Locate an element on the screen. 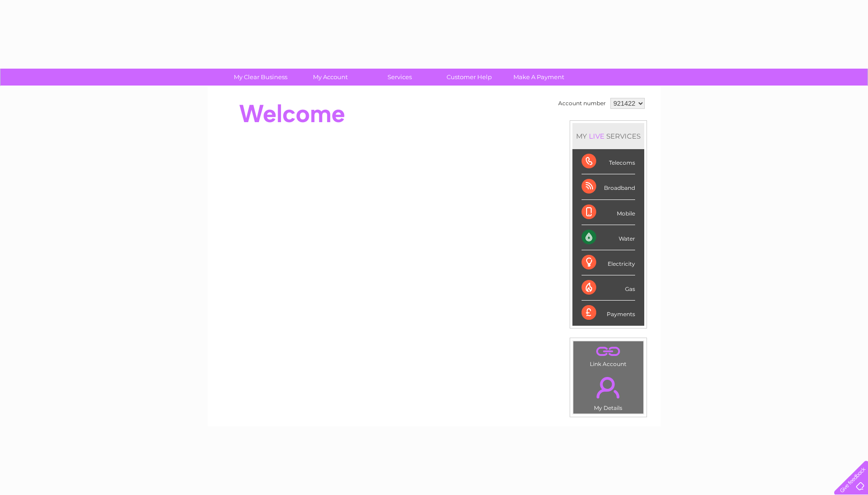  a: My Clear Business is located at coordinates (261, 77).